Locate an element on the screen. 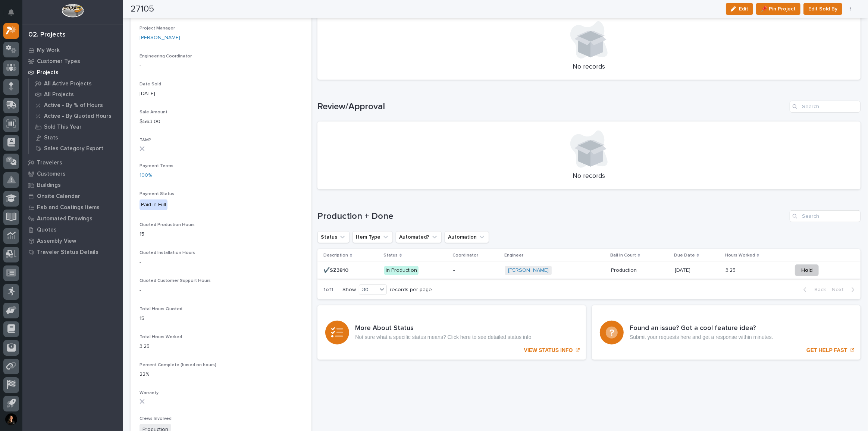 The height and width of the screenshot is (431, 868). span: T&M? is located at coordinates (145, 140).